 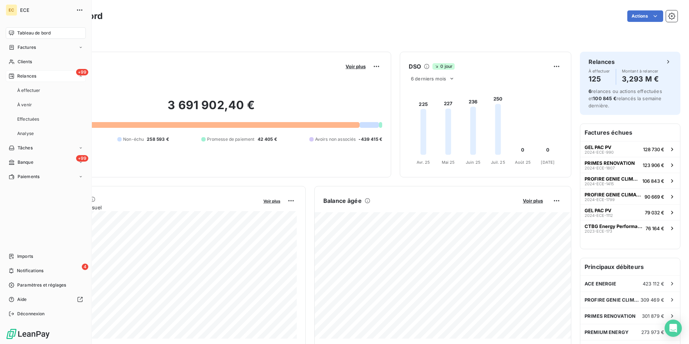 I want to click on button: PRIMES RENOVATION2024-ECE-1807123 906 €, so click(x=630, y=165).